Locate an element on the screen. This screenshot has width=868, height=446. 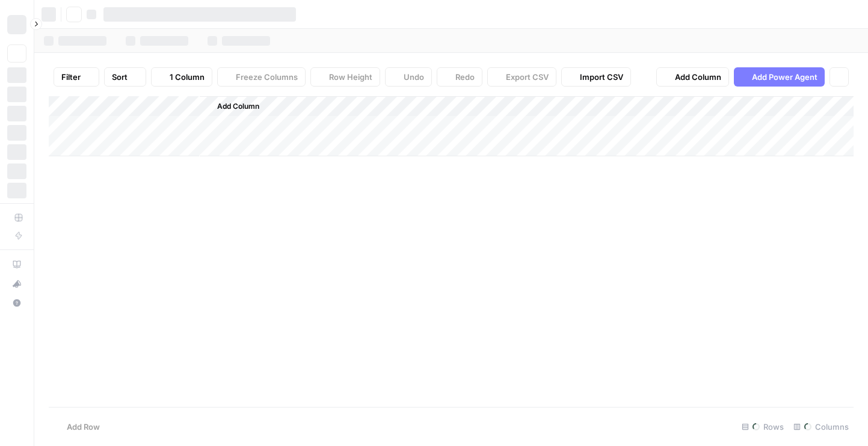
span: Import CSV is located at coordinates (602, 77).